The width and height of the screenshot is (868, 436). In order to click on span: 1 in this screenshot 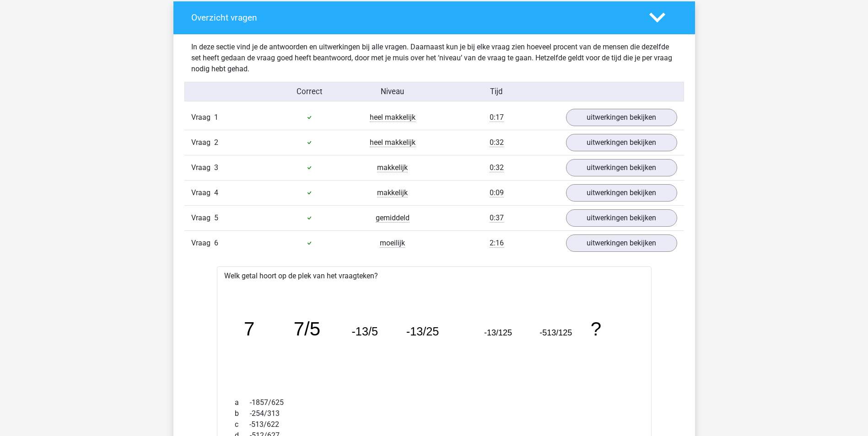, I will do `click(216, 117)`.